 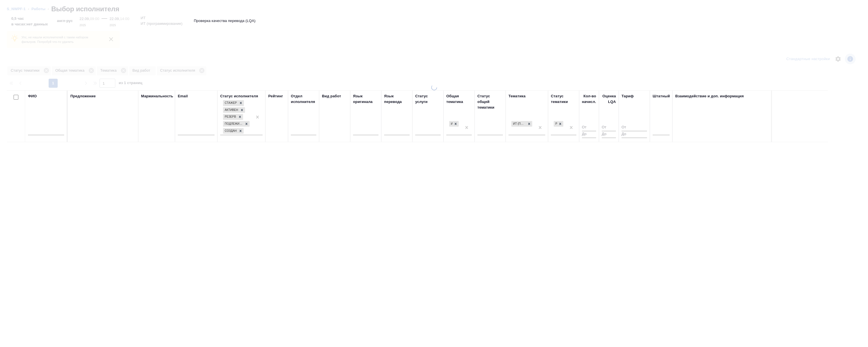 What do you see at coordinates (275, 97) in the screenshot?
I see `div: Рейтинг` at bounding box center [275, 97].